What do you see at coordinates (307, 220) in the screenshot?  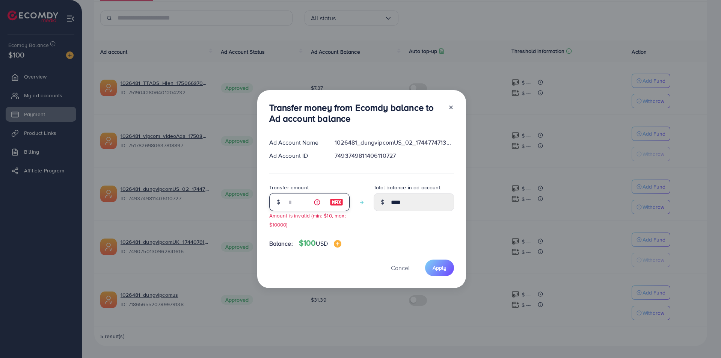 I see `small: Amount is invalid (min: $10, max: $10000)` at bounding box center [307, 220].